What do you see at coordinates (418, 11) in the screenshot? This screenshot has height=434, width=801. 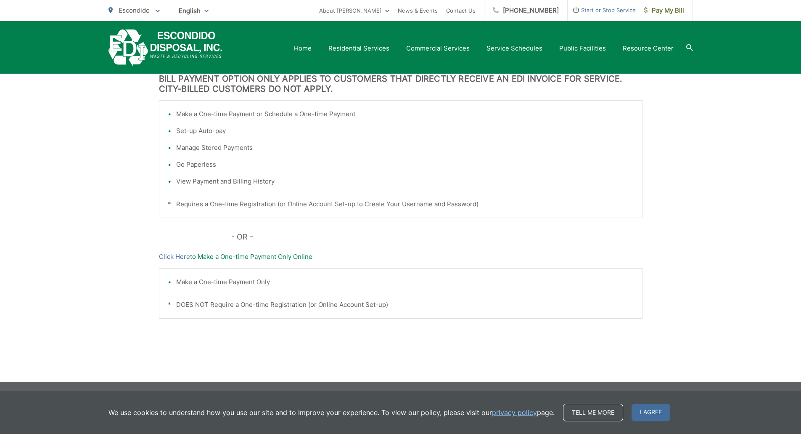 I see `a: News & Events` at bounding box center [418, 11].